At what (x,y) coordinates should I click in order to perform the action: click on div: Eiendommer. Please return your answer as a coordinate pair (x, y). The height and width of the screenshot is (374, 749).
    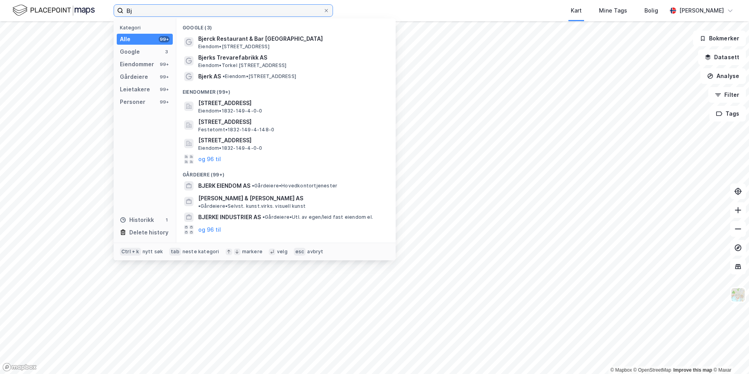
    Looking at the image, I should click on (137, 64).